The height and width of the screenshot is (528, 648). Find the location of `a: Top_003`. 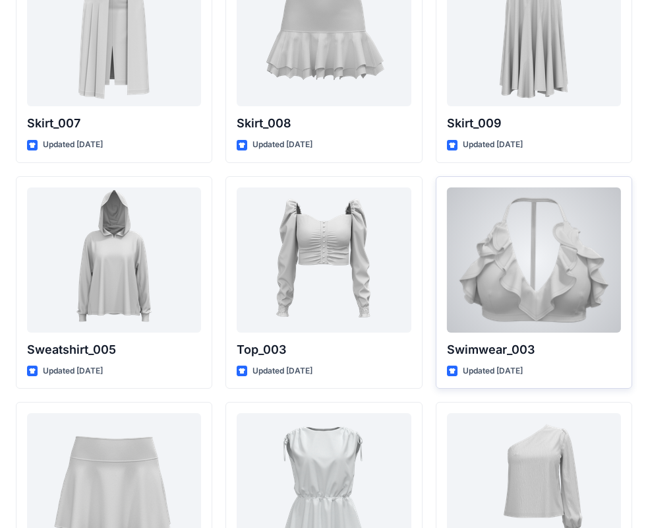

a: Top_003 is located at coordinates (324, 260).